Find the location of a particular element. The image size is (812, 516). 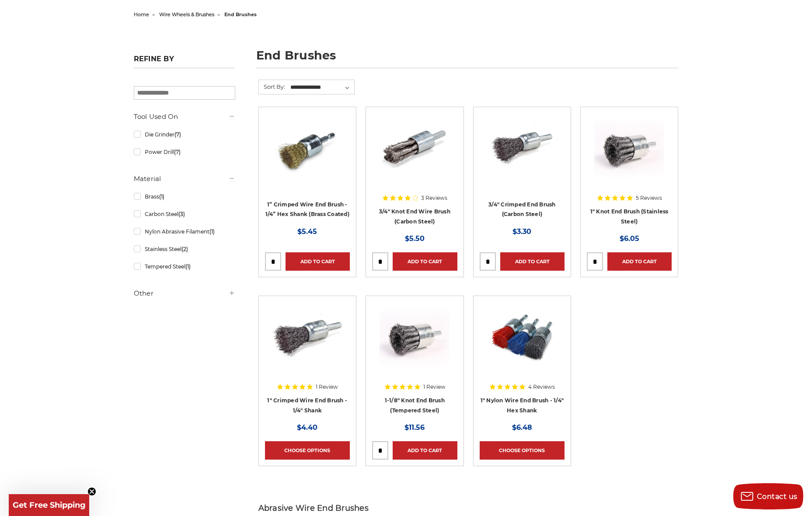

span: (2) is located at coordinates (185, 249).